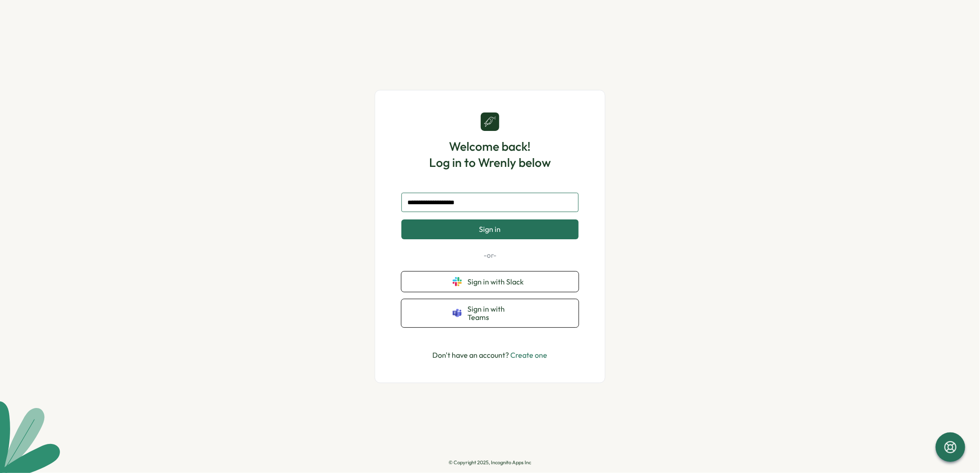 Image resolution: width=980 pixels, height=473 pixels. What do you see at coordinates (490, 229) in the screenshot?
I see `button: Sign in` at bounding box center [490, 229].